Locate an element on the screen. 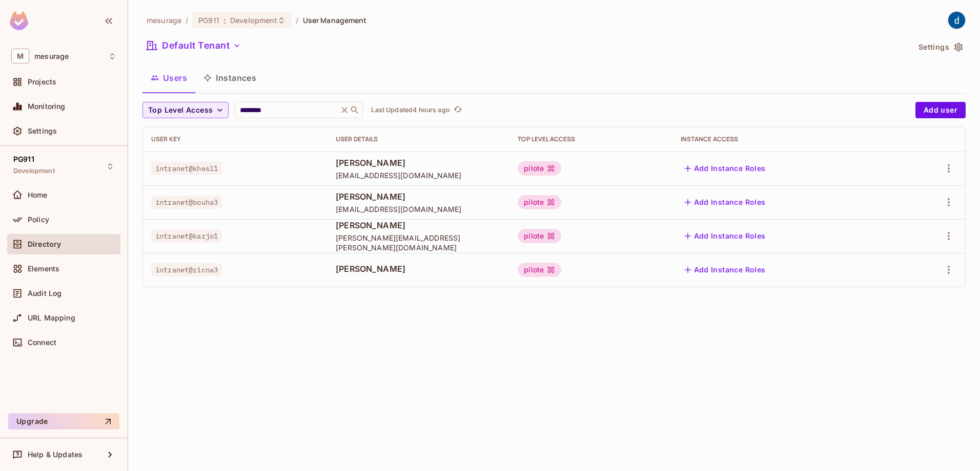  span: Workspace: mesurage is located at coordinates (51, 56).